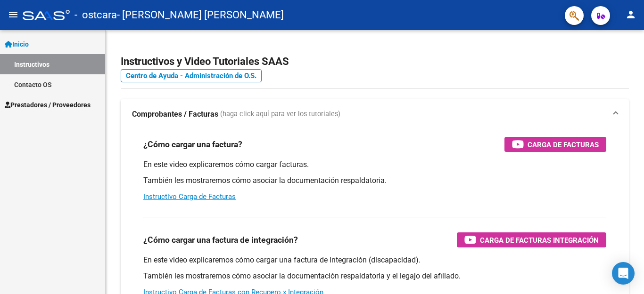  I want to click on h2: Instructivos y Video Tutoriales SAAS, so click(375, 62).